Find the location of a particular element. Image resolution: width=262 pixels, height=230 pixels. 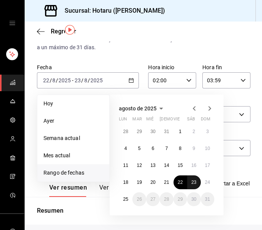

button: 6 de agosto de 2025 is located at coordinates (153, 148).